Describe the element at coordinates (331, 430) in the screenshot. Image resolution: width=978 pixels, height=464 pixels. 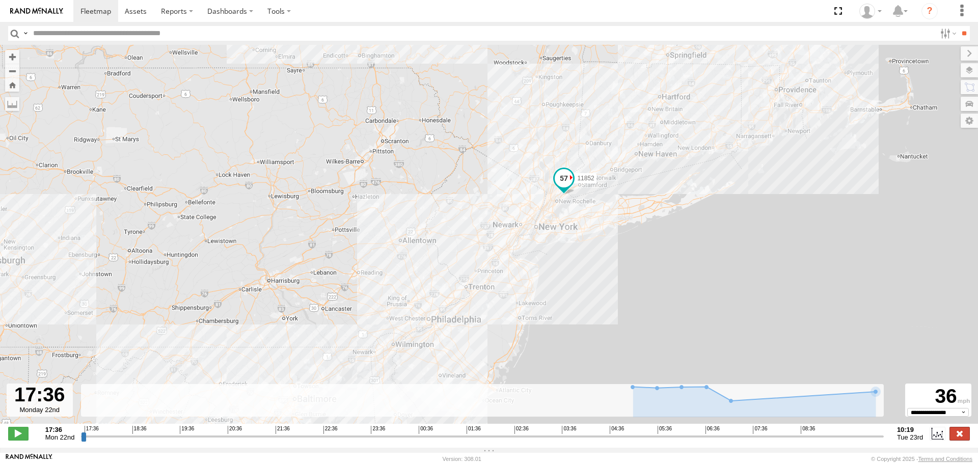
I see `span: 22:36` at that location.